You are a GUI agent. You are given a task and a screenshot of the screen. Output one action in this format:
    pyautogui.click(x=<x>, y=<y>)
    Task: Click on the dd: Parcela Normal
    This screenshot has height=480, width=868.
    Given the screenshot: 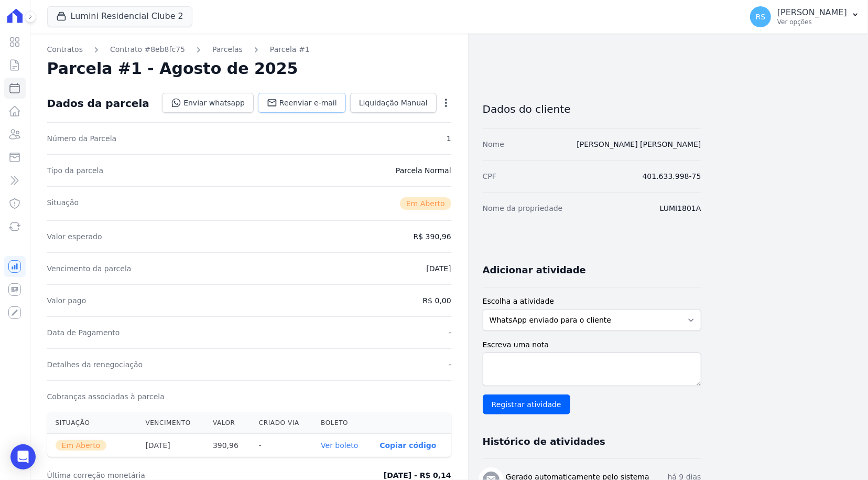 What is the action you would take?
    pyautogui.click(x=423, y=170)
    